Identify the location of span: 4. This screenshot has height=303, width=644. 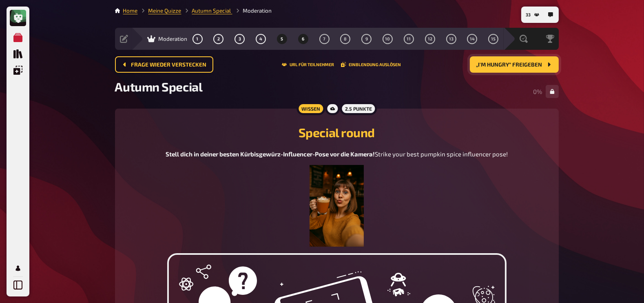
(261, 38).